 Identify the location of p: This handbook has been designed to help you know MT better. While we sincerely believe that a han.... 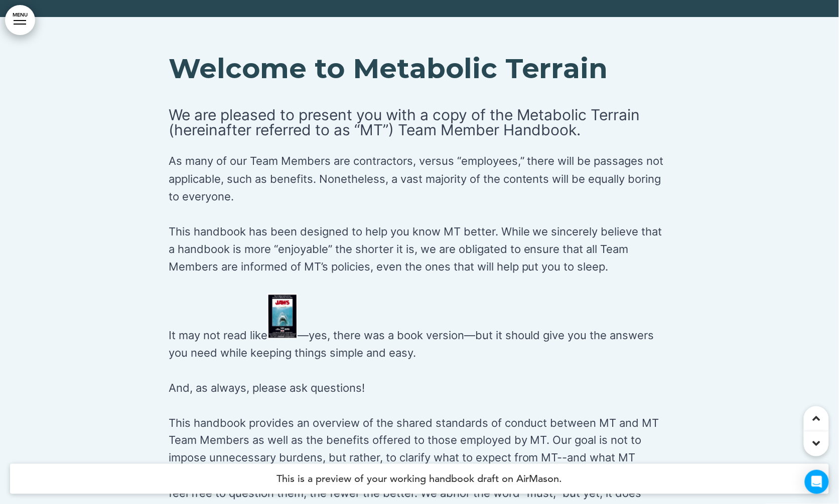
(419, 249).